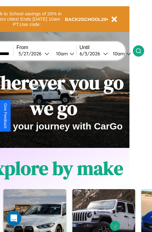  What do you see at coordinates (14, 218) in the screenshot?
I see `div: Open Intercom Messenger` at bounding box center [14, 218].